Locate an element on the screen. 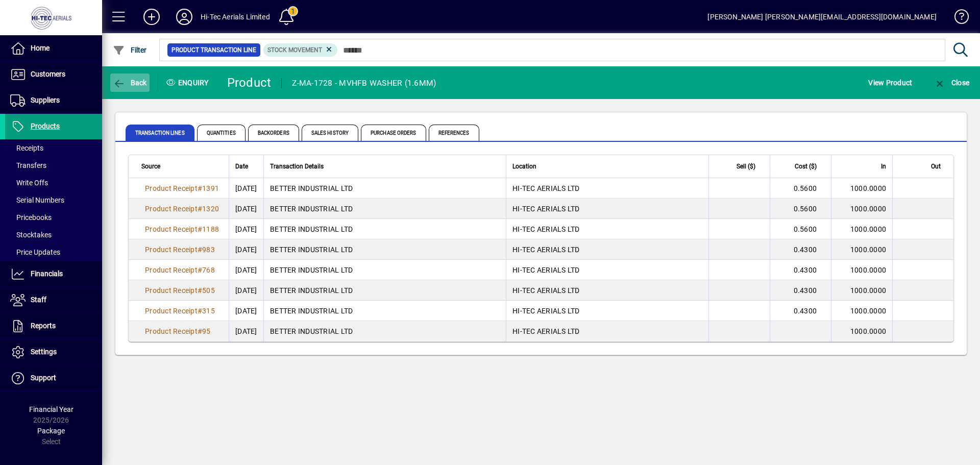 The height and width of the screenshot is (465, 980). div: Z-MA-1728 - MVHFB WASHER (1.6MM) is located at coordinates (364, 84).